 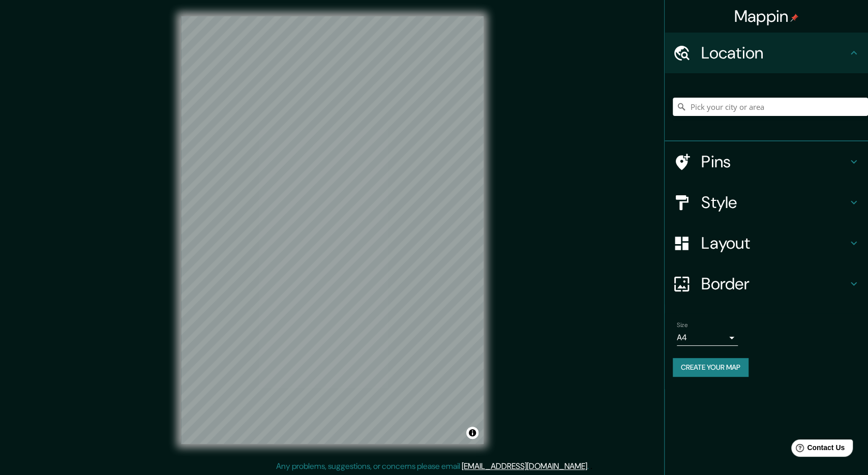 I want to click on div: A4, so click(x=707, y=338).